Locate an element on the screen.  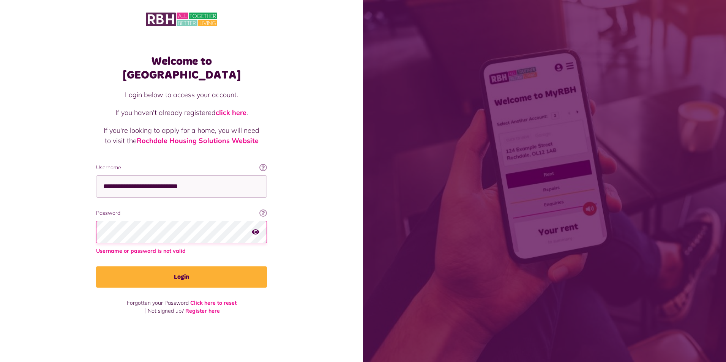
p: Login below to access your account. is located at coordinates (182, 95).